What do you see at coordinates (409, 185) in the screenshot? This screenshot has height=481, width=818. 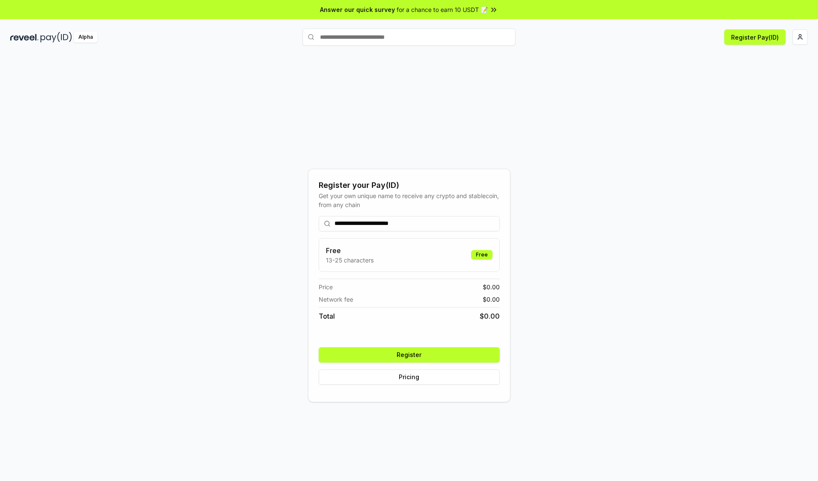 I see `div: Register your Pay(ID)` at bounding box center [409, 185].